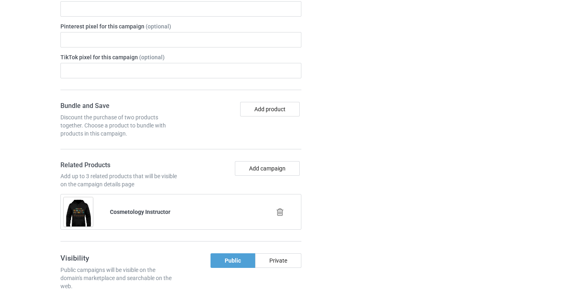  What do you see at coordinates (267, 168) in the screenshot?
I see `button: Add campaign` at bounding box center [267, 168].